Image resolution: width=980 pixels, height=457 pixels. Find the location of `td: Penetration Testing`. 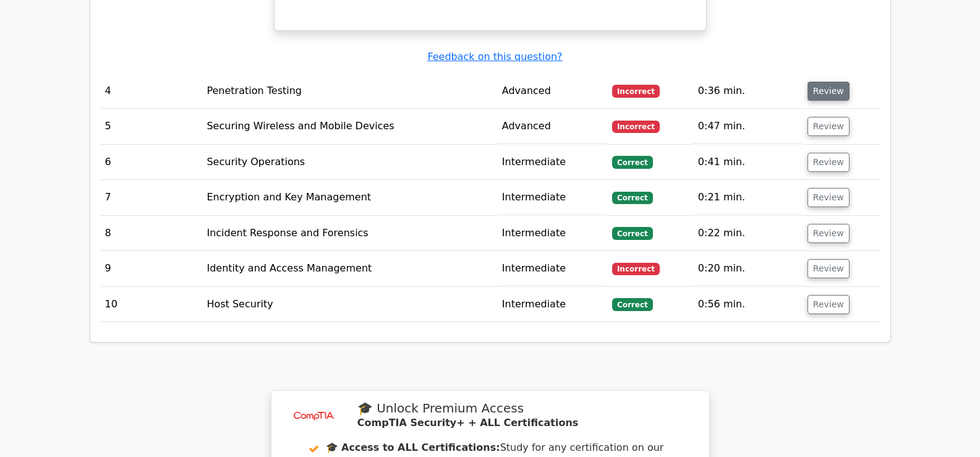

td: Penetration Testing is located at coordinates (349, 91).